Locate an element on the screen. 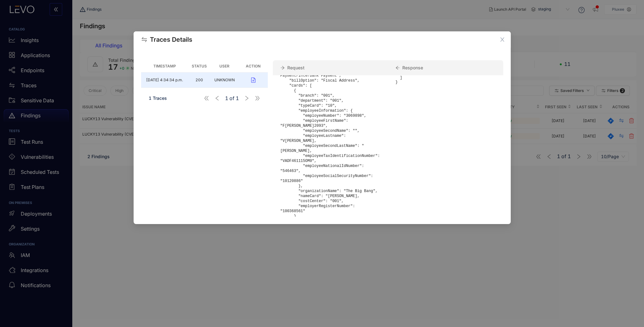 The height and width of the screenshot is (327, 644). th: Action is located at coordinates (253, 66).